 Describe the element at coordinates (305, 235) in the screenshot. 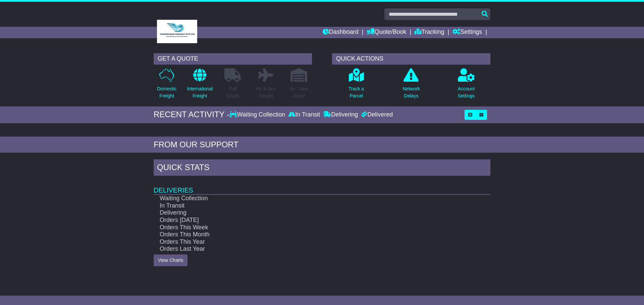

I see `td: Orders This Month` at that location.